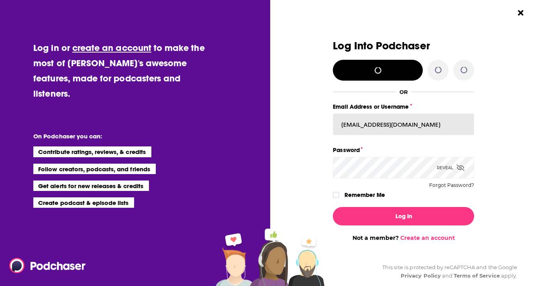 The height and width of the screenshot is (286, 540). I want to click on div: Not a member?, so click(404, 238).